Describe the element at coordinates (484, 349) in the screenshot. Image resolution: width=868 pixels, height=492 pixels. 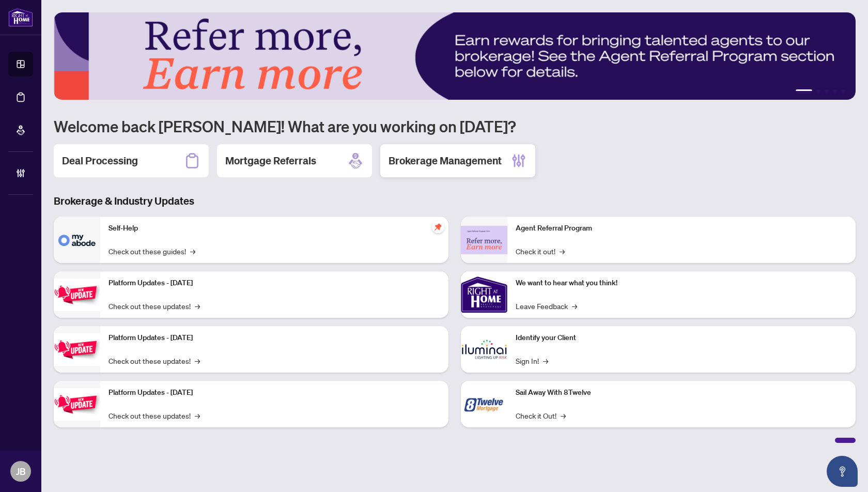
I see `img: Identify your Client` at that location.